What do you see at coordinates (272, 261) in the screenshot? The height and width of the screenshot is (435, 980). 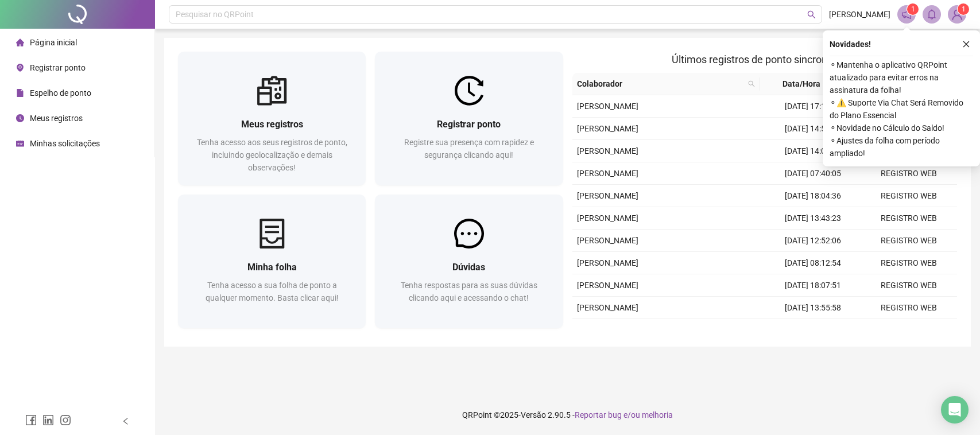 I see `a: Minha folhaTenha acesso a sua folha de ponto a qualquer momento. Basta clicar aqui!` at bounding box center [272, 261].